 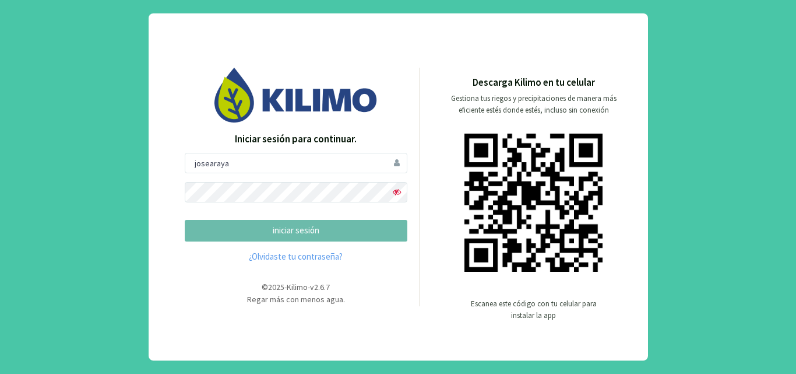 What do you see at coordinates (297, 287) in the screenshot?
I see `span: Kilimo` at bounding box center [297, 287].